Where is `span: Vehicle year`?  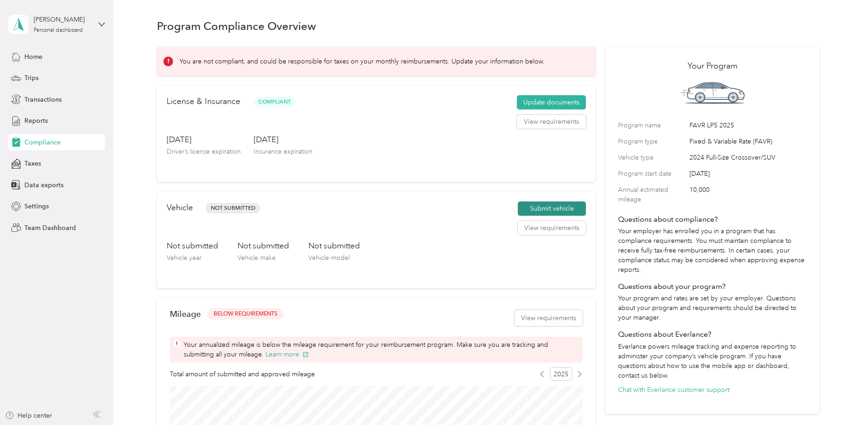
span: Vehicle year is located at coordinates (184, 258).